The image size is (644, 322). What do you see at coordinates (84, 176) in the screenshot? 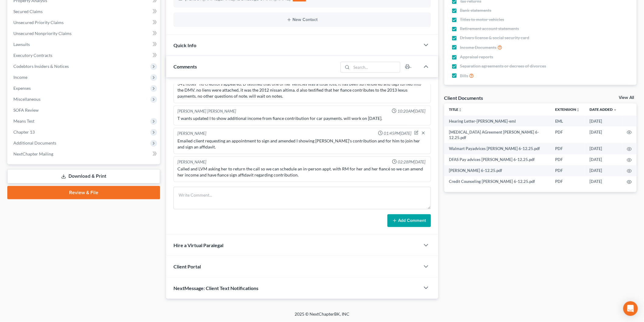
I see `a: Download & Print` at bounding box center [84, 176].